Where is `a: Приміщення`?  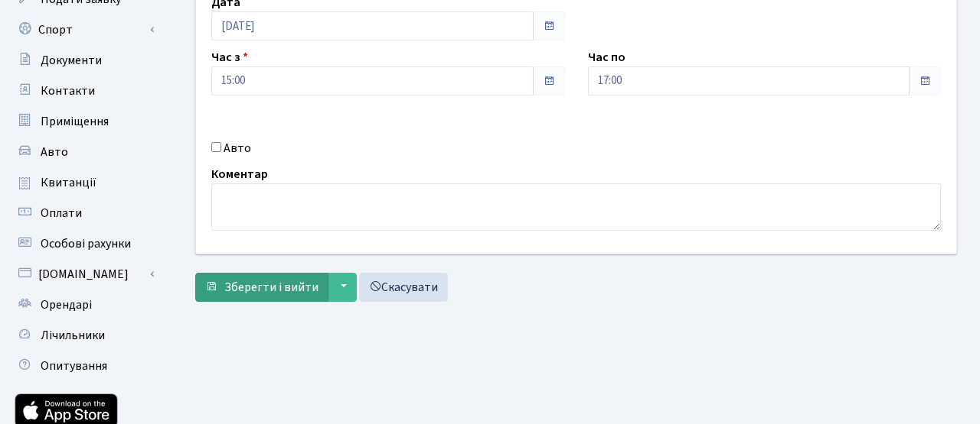 a: Приміщення is located at coordinates (84, 121).